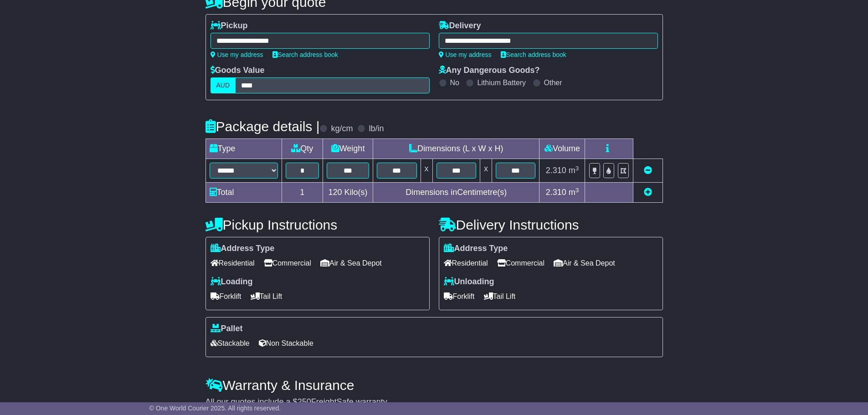 Image resolution: width=868 pixels, height=415 pixels. Describe the element at coordinates (459, 26) in the screenshot. I see `label: Delivery` at that location.